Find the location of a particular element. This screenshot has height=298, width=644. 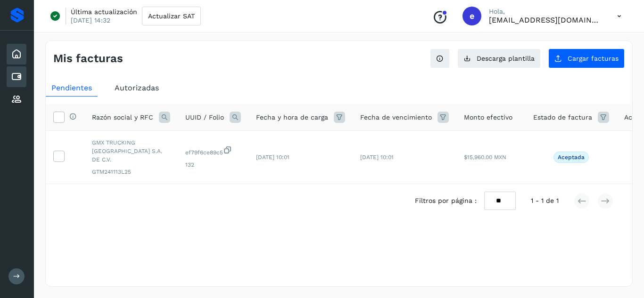

span: GTM241113L25 is located at coordinates (131, 172).